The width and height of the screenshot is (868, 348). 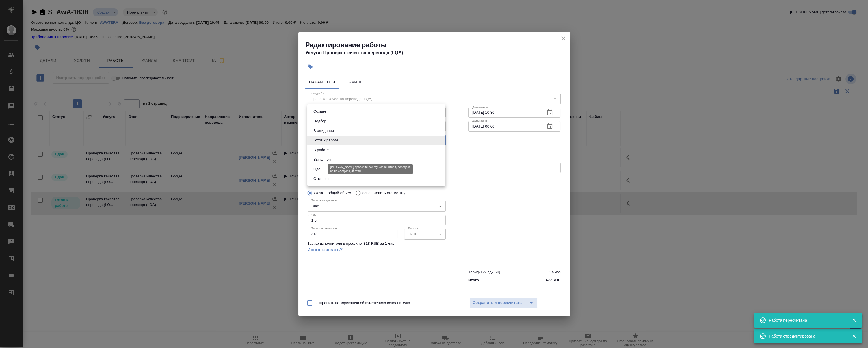 What do you see at coordinates (806, 336) in the screenshot?
I see `div: Работа отредактирована` at bounding box center [806, 336].